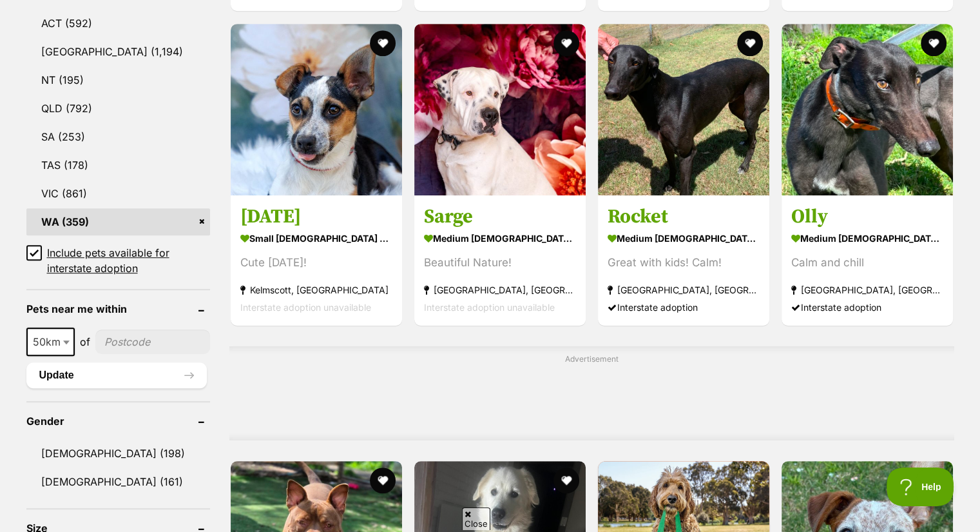 This screenshot has height=532, width=980. What do you see at coordinates (118, 194) in the screenshot?
I see `a: VIC (861)` at bounding box center [118, 194].